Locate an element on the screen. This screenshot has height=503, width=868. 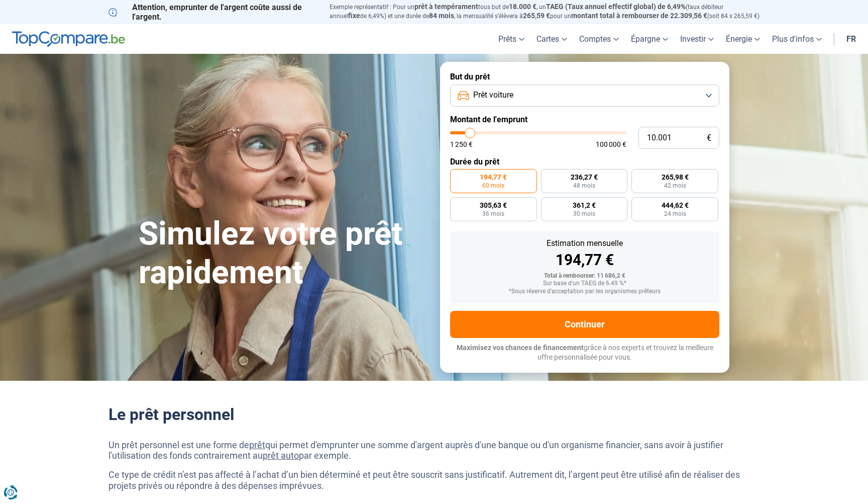
div: *Sous réserve d'acceptation par les organismes prêteurs is located at coordinates (585, 291).